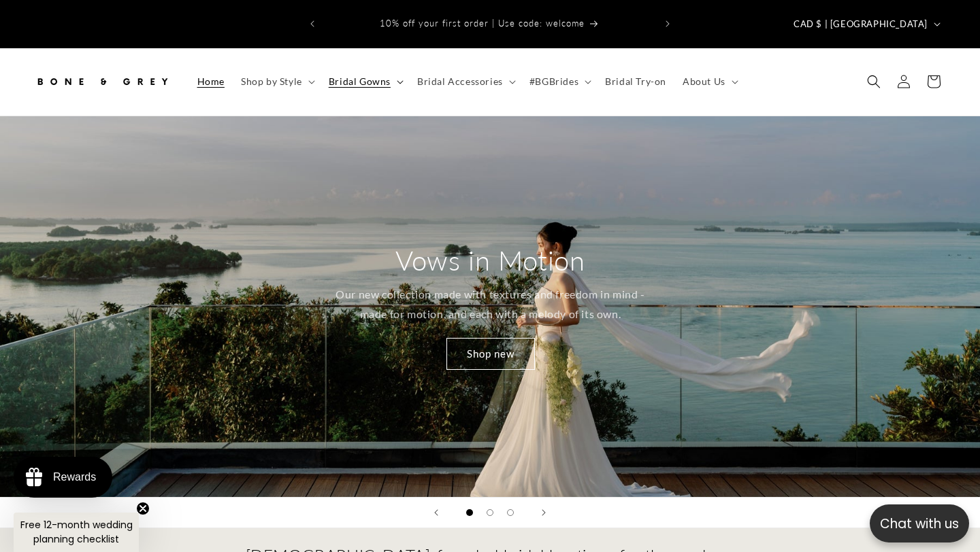 The width and height of the screenshot is (980, 552). Describe the element at coordinates (490, 353) in the screenshot. I see `a: Shop new` at that location.